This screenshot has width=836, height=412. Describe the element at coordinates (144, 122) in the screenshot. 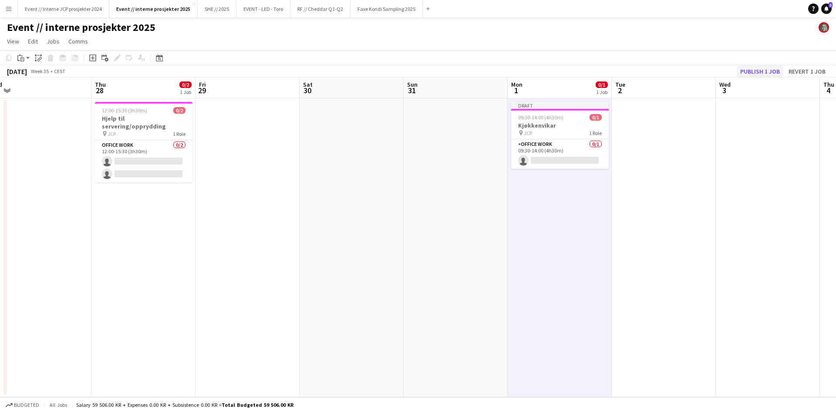

I see `h3: Hjelp til servering/opprydding` at that location.